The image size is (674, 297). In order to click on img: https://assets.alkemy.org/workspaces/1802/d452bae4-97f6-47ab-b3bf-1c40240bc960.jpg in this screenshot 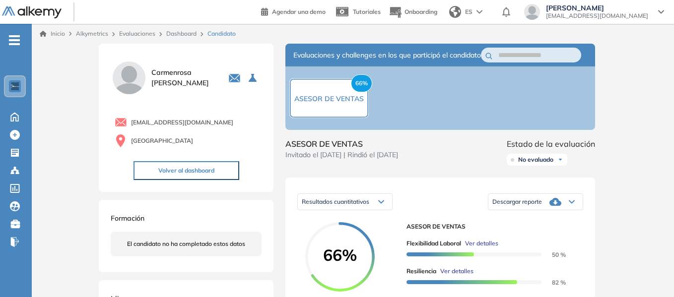, I will do `click(15, 86)`.